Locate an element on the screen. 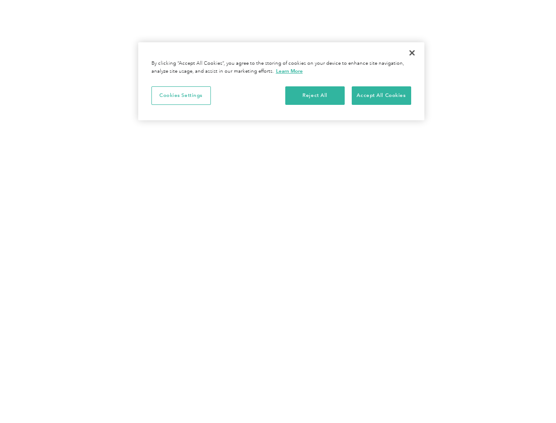 This screenshot has height=423, width=556. a: More information about your privacy, opens in a new tab is located at coordinates (289, 71).